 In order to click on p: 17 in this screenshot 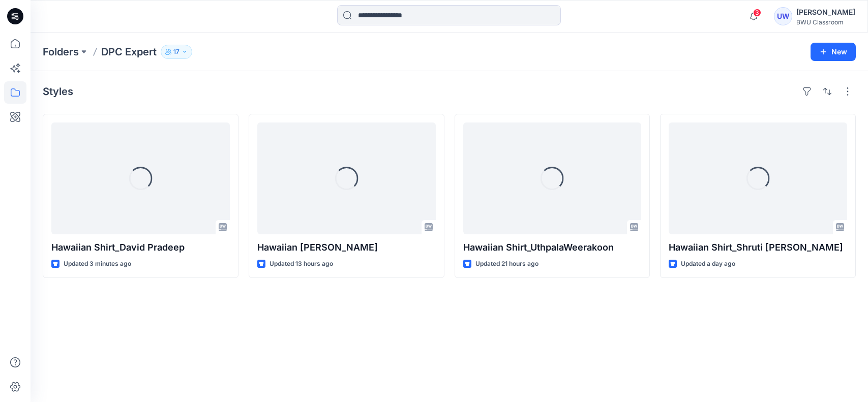, I will do `click(177, 52)`.